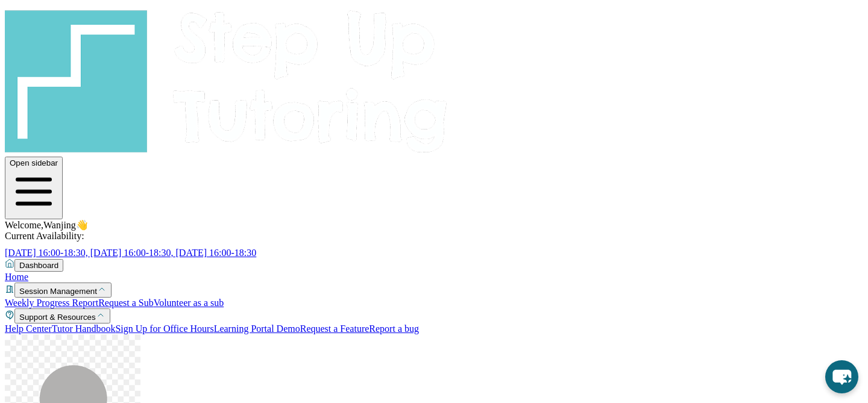 Image resolution: width=868 pixels, height=403 pixels. What do you see at coordinates (84, 329) in the screenshot?
I see `a: Tutor Handbook` at bounding box center [84, 329].